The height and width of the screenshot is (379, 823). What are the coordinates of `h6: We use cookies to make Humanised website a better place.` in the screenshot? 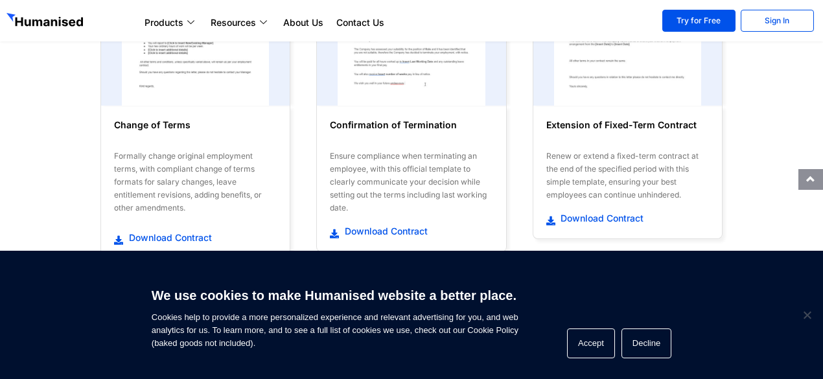 It's located at (335, 295).